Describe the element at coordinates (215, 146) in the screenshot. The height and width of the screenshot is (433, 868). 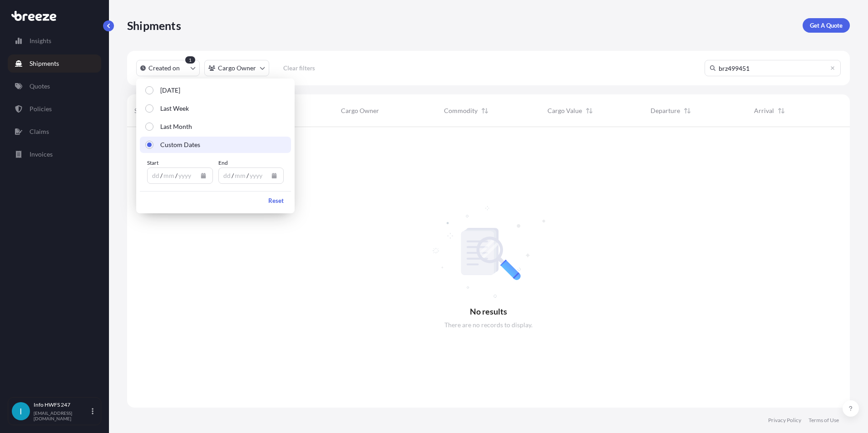
I see `div: createdOn Filter options` at that location.